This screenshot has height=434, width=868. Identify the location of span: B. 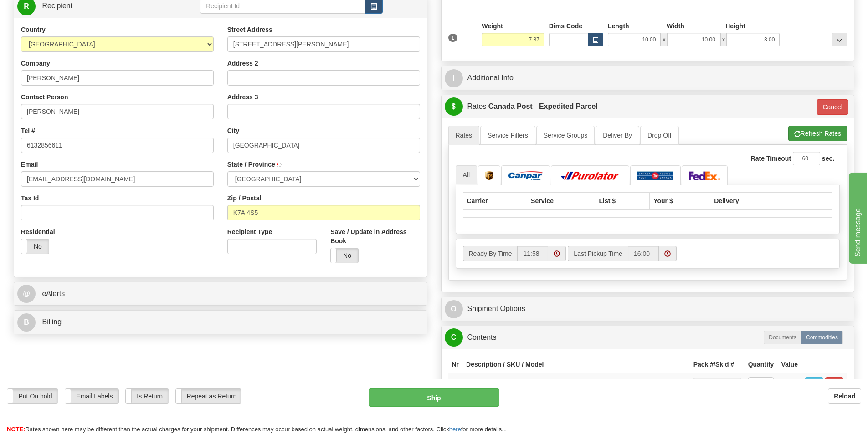
(27, 322).